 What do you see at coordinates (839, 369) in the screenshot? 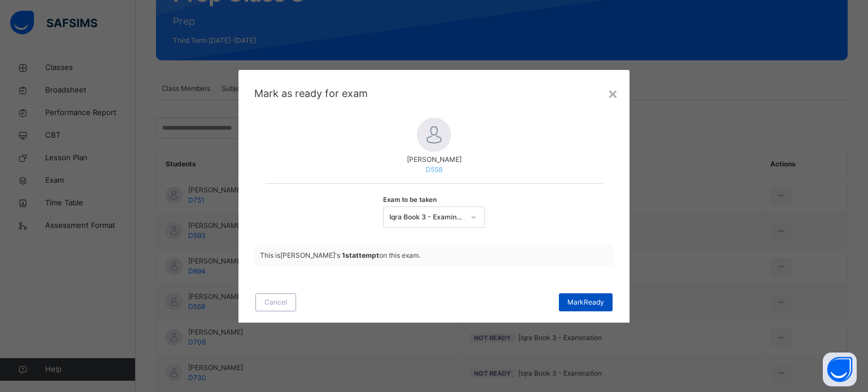
I see `button: Open asap` at bounding box center [839, 369].